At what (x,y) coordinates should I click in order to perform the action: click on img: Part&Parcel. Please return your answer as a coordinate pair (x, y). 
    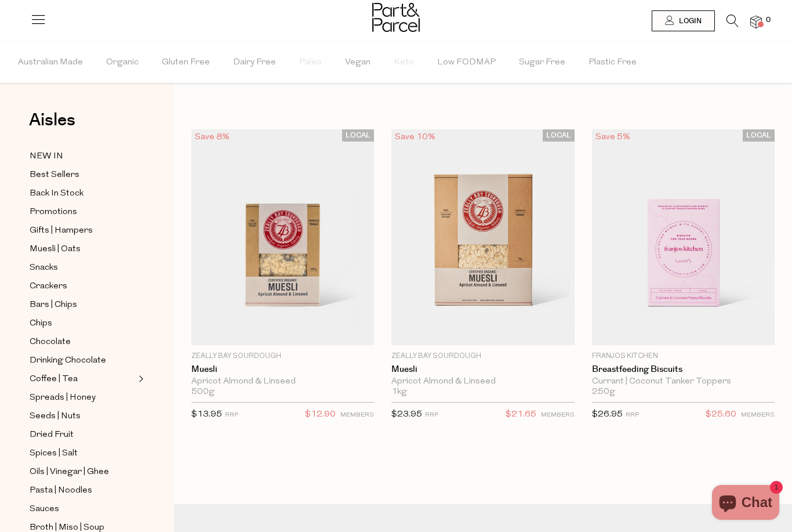
    Looking at the image, I should click on (396, 17).